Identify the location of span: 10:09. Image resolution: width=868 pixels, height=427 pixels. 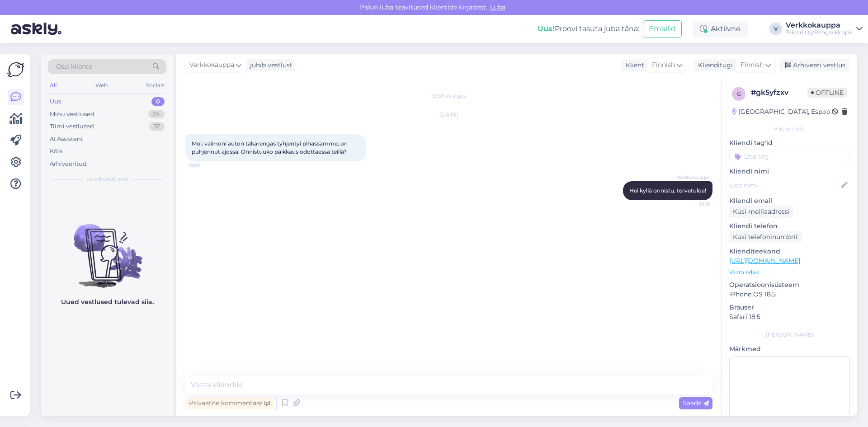
(204, 165).